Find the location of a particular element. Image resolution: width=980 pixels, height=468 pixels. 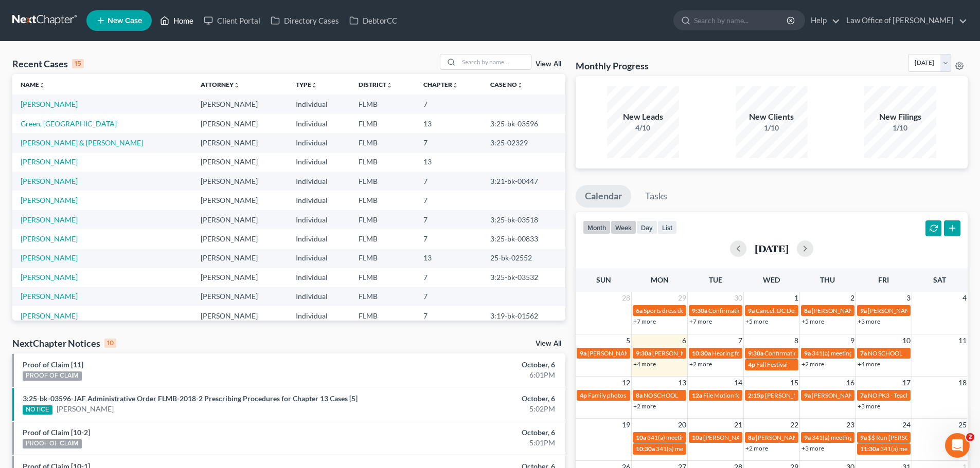

div: New Clients is located at coordinates (772, 117).